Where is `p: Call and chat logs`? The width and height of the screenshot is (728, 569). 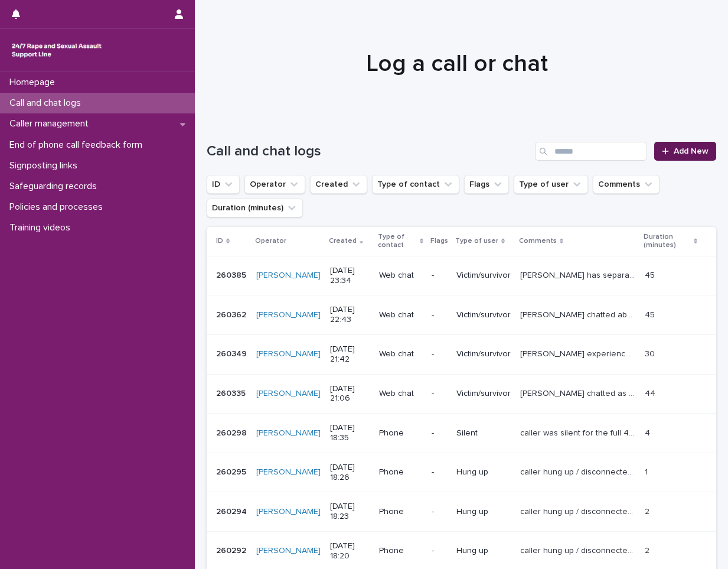
p: Call and chat logs is located at coordinates (47, 103).